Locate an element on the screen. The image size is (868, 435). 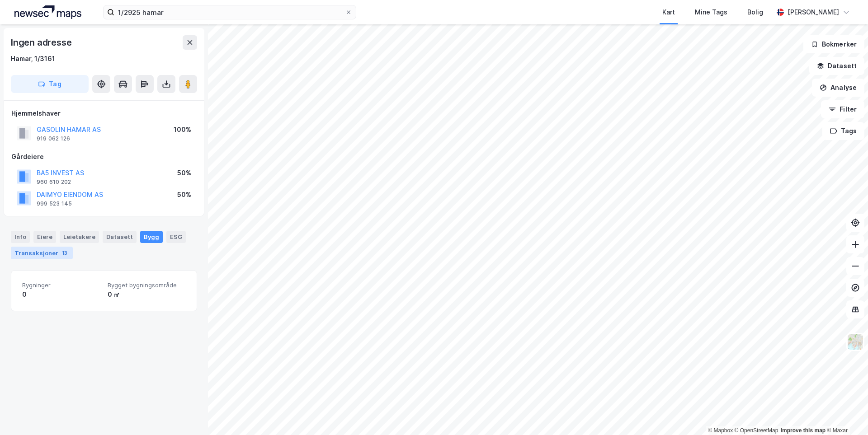
button: Tags is located at coordinates (844, 131).